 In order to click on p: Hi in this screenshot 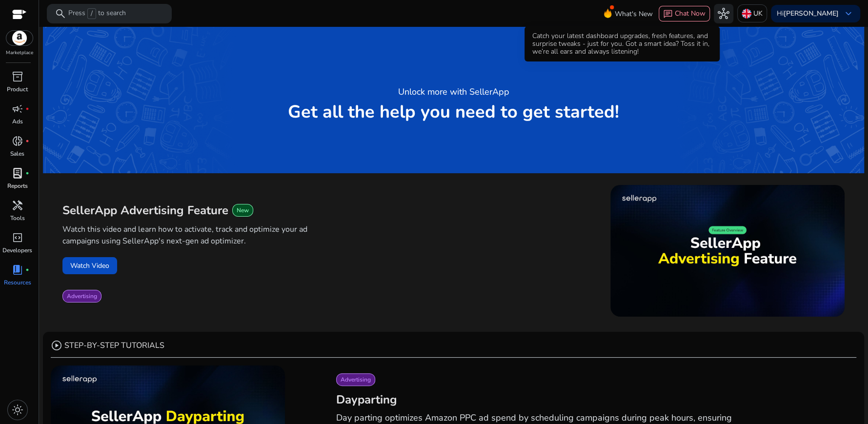, I will do `click(807, 14)`.